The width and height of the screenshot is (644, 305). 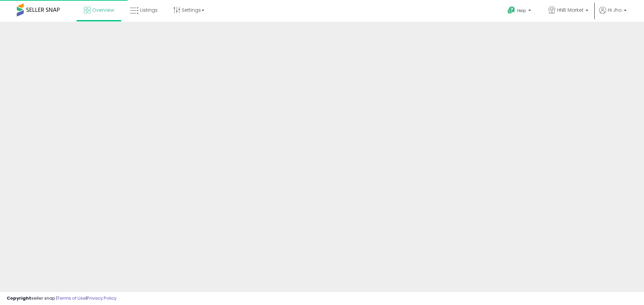 I want to click on span: Overview, so click(x=103, y=10).